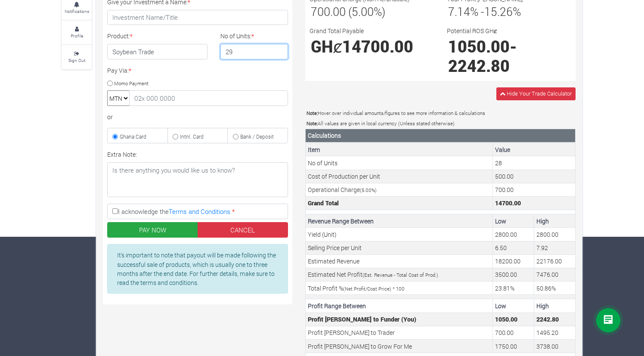  I want to click on input: Investment Name/Title, so click(197, 18).